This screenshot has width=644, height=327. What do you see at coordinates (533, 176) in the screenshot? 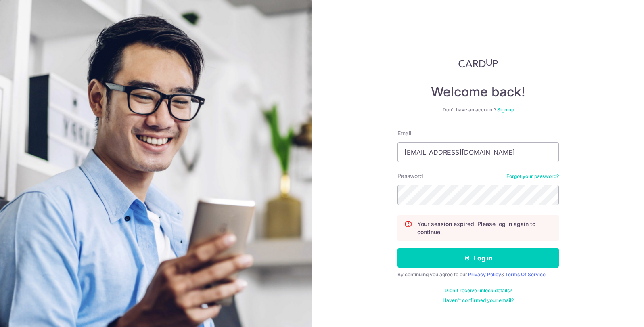
I see `a: Forgot your password?` at bounding box center [533, 176].